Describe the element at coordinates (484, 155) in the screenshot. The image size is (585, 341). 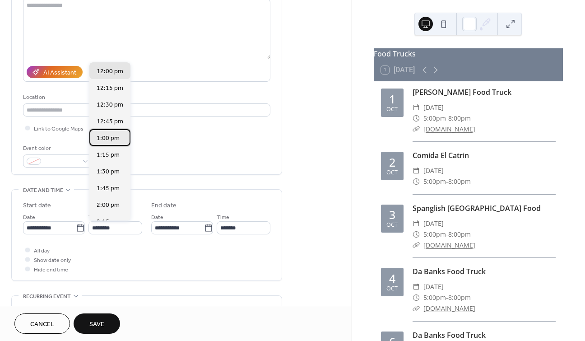
I see `div: Comida El Catrin` at that location.